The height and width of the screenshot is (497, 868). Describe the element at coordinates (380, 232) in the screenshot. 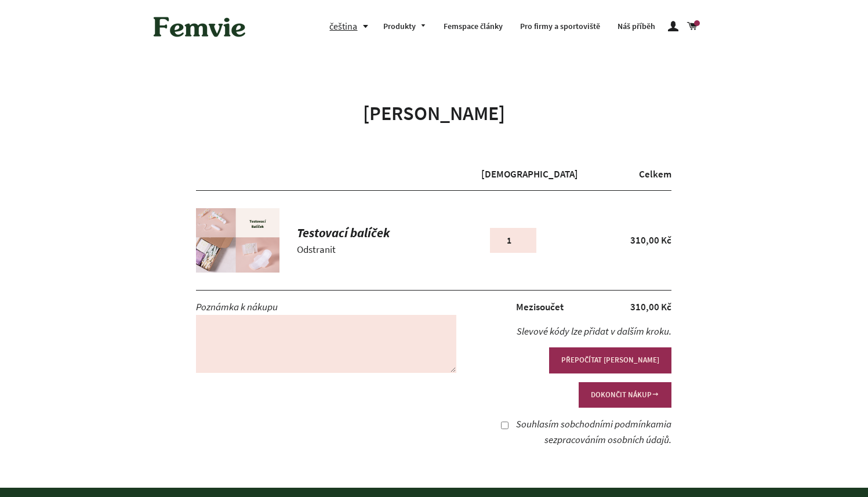

I see `a: Testovací balíček` at that location.